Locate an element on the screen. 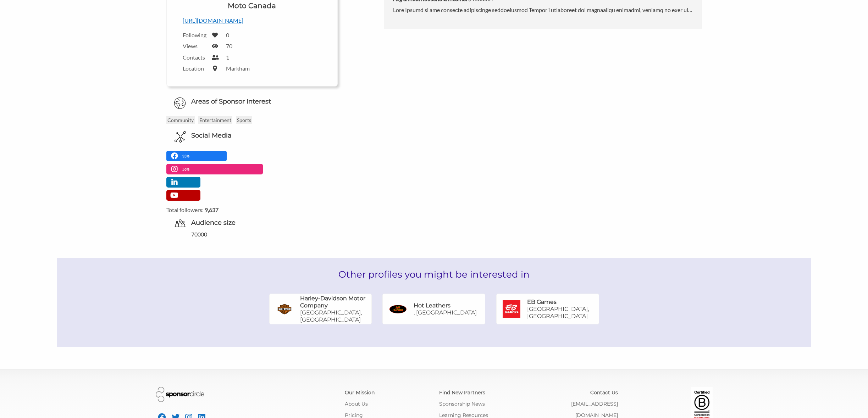 This screenshot has height=418, width=868. img: Globe Icon is located at coordinates (180, 103).